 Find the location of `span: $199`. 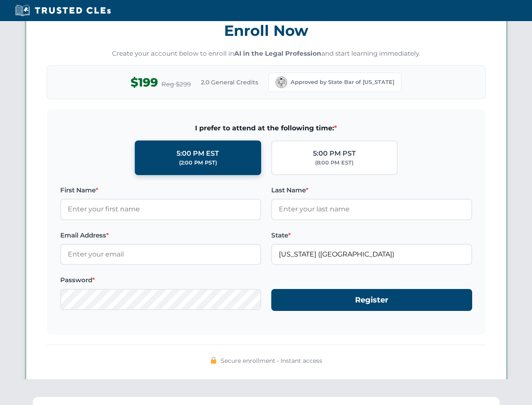

span: $199 is located at coordinates (144, 82).